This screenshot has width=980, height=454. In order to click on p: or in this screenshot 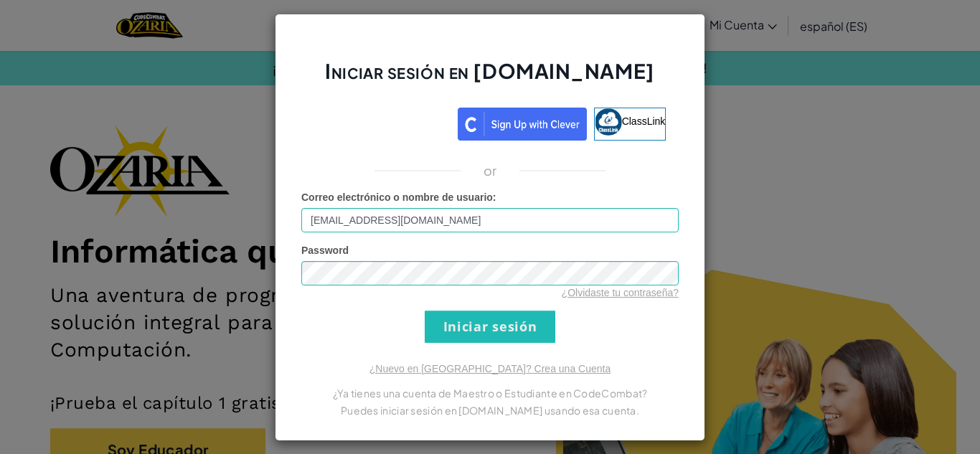, I will do `click(490, 171)`.